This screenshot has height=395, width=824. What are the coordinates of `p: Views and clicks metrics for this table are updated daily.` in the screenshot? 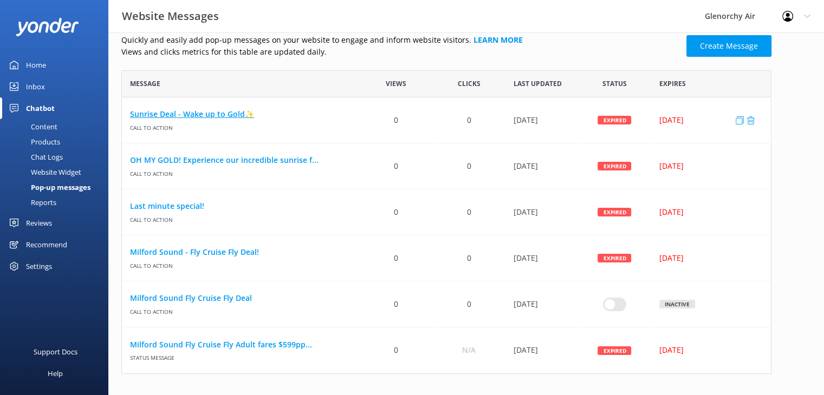 It's located at (400, 52).